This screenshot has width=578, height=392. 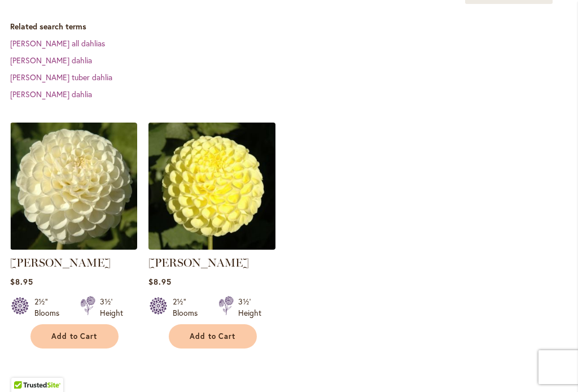 What do you see at coordinates (212, 186) in the screenshot?
I see `img: NETTIE` at bounding box center [212, 186].